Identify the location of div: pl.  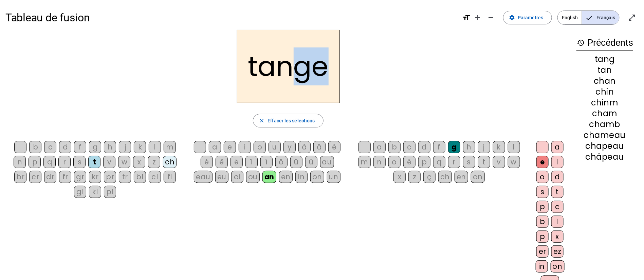
(110, 192).